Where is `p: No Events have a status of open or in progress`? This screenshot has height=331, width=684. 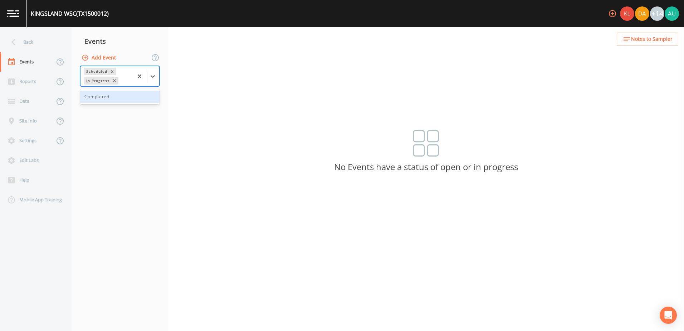 p: No Events have a status of open or in progress is located at coordinates (426, 167).